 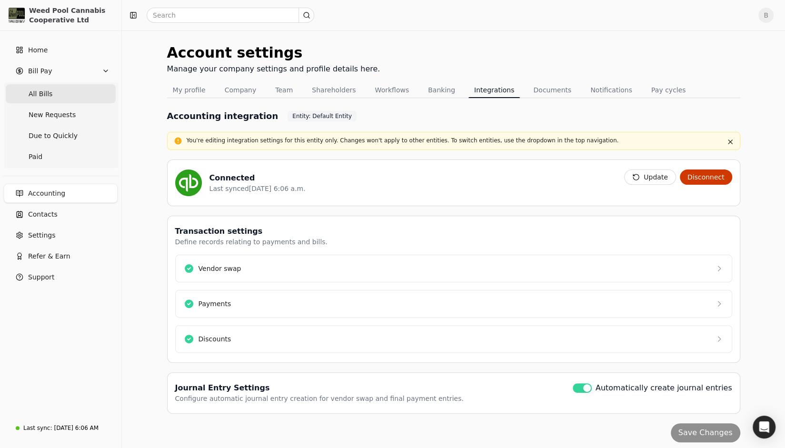 What do you see at coordinates (223, 116) in the screenshot?
I see `h1: Accounting integration` at bounding box center [223, 116].